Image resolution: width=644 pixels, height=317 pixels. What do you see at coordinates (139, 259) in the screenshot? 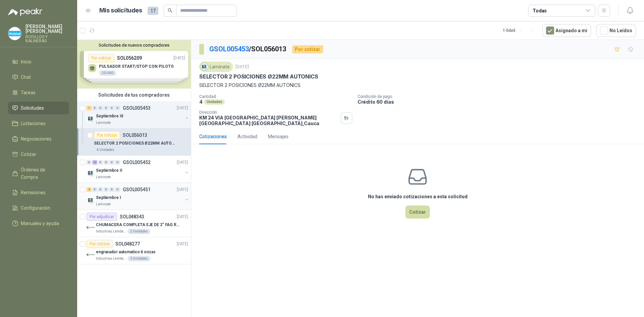
I see `div: 3 Unidades` at bounding box center [139, 259].